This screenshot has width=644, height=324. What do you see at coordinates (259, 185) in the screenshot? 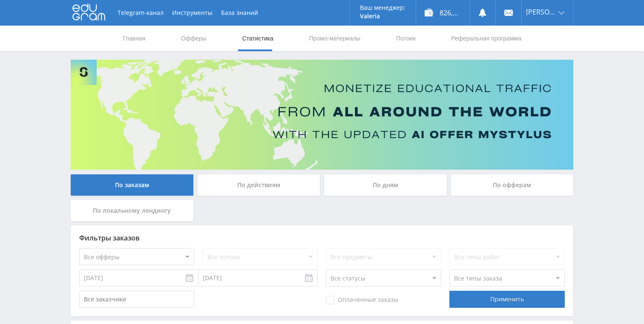
I see `div: По действиям` at bounding box center [259, 185].